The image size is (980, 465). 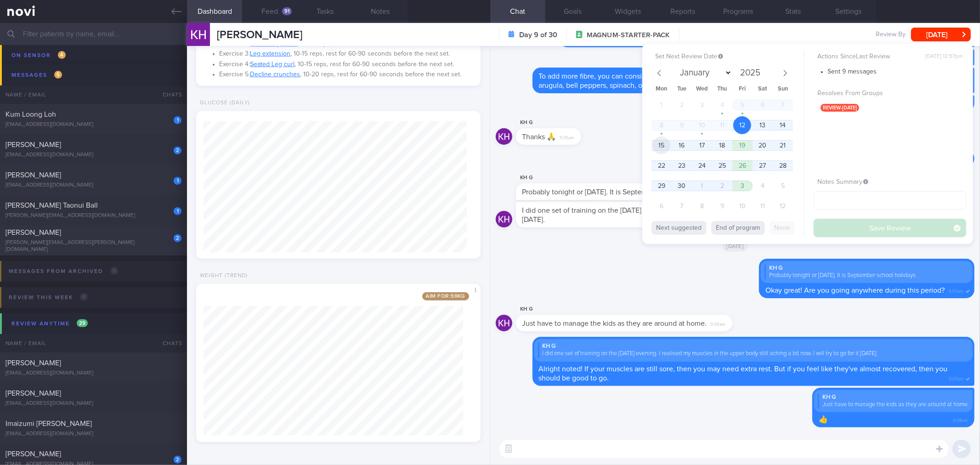 I want to click on span: Thu, so click(x=722, y=89).